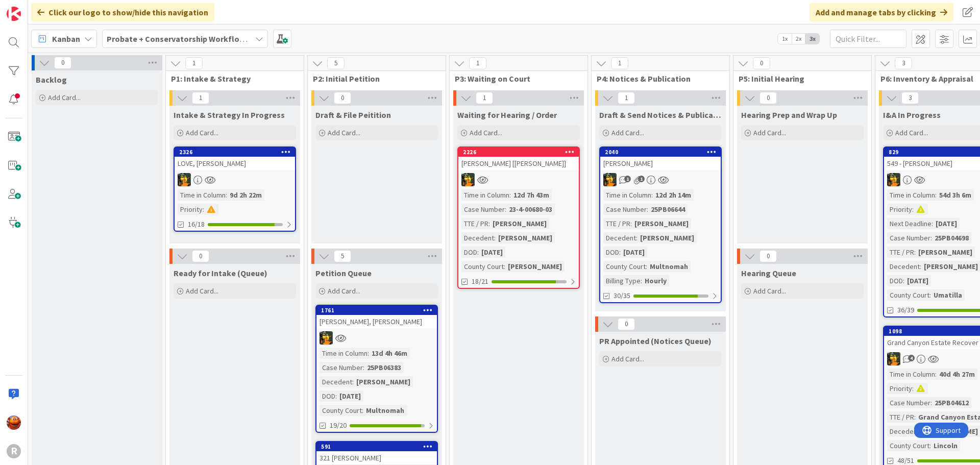  I want to click on span: Waiting for Hearing / Order, so click(506, 115).